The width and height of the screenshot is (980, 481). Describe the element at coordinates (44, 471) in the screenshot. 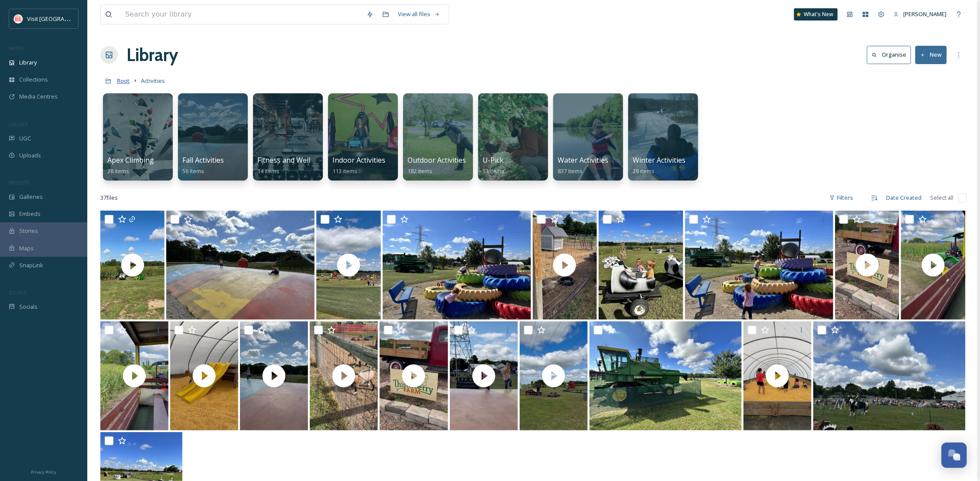

I see `a: Privacy Policy` at that location.